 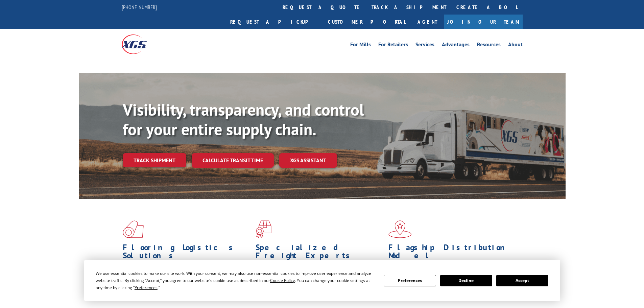 What do you see at coordinates (243, 119) in the screenshot?
I see `b: Visibility, transparency, and control for your entire supply chain.` at bounding box center [243, 119].